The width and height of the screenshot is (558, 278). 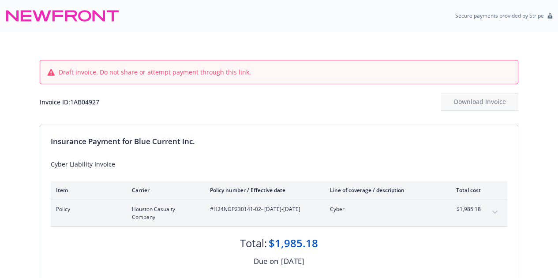 What do you see at coordinates (382, 210) in the screenshot?
I see `span: Cyber` at bounding box center [382, 210].